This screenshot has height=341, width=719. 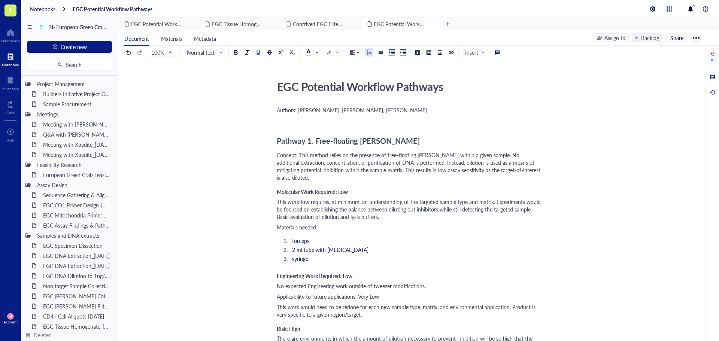 What do you see at coordinates (76, 104) in the screenshot?
I see `div: Sample Procurement` at bounding box center [76, 104].